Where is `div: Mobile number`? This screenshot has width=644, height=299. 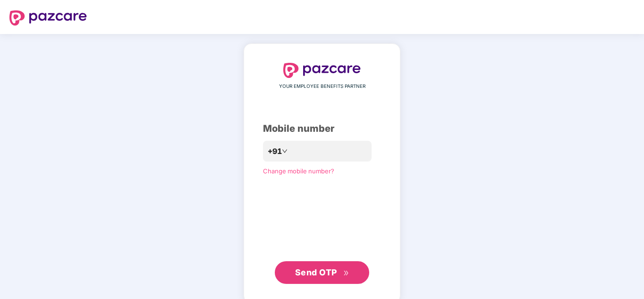 div: Mobile number is located at coordinates (322, 128).